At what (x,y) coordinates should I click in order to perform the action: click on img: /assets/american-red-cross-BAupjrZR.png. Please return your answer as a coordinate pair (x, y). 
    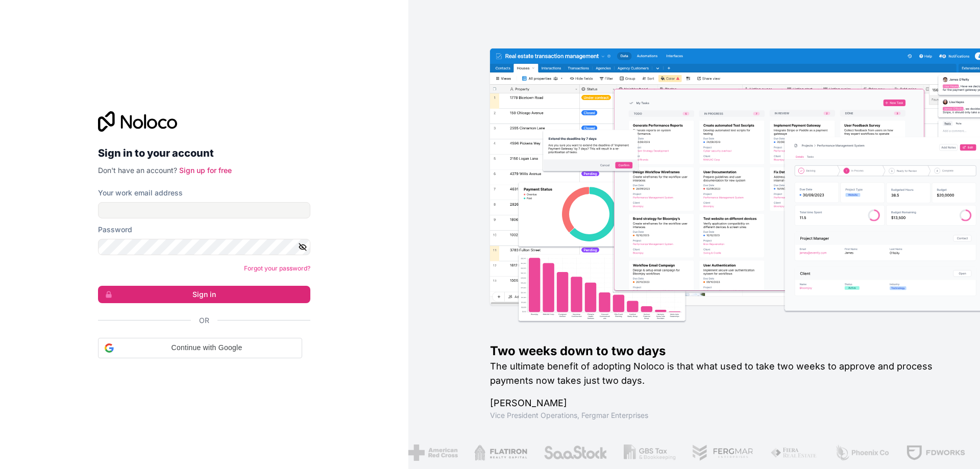
    Looking at the image, I should click on (433, 453).